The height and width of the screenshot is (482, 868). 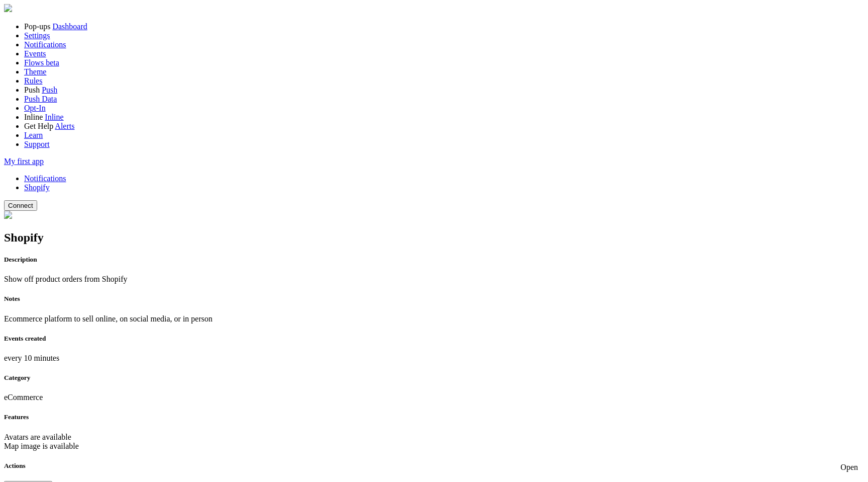 I want to click on a: Push, so click(x=50, y=90).